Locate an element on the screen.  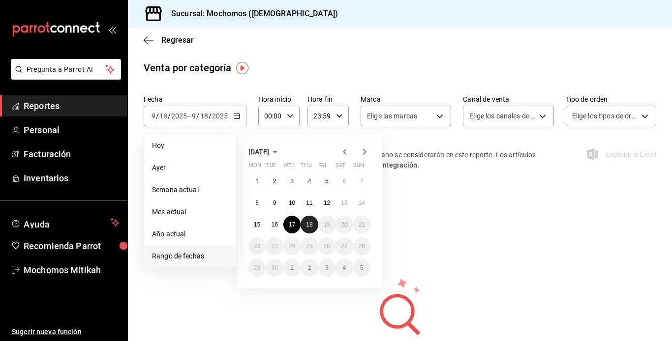
abbr: September 9, 2025 is located at coordinates (274, 203).